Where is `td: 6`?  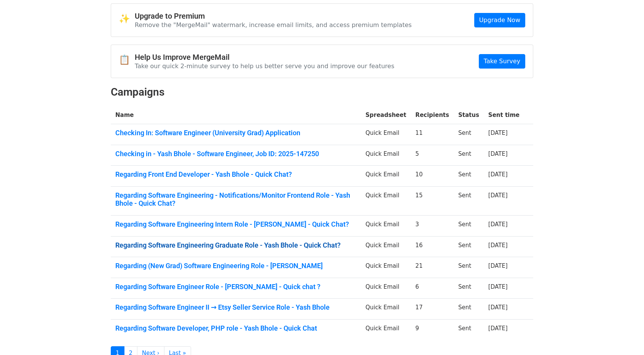 td: 6 is located at coordinates (432, 288).